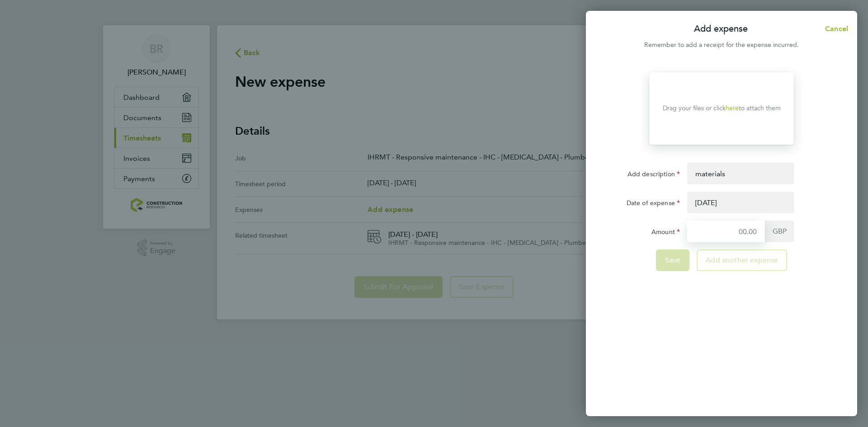 This screenshot has height=427, width=868. Describe the element at coordinates (740, 173) in the screenshot. I see `input: E.g. Transport` at that location.